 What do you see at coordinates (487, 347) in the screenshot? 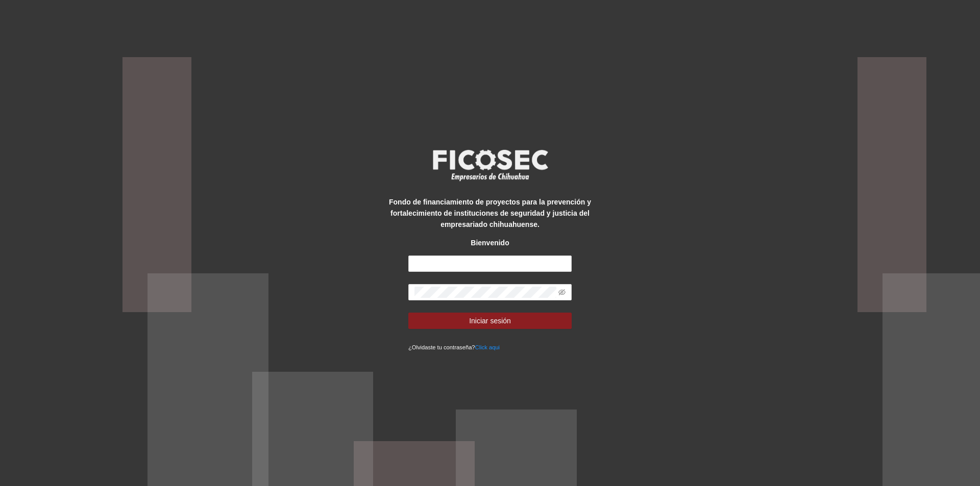
I see `a: Click aqui` at bounding box center [487, 347].